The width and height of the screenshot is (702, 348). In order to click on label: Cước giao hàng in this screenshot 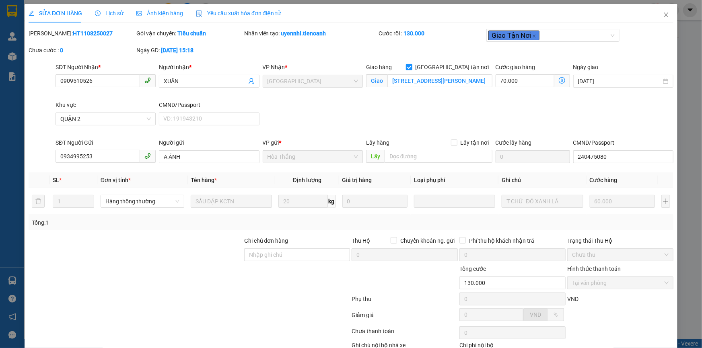, I will do `click(515, 67)`.